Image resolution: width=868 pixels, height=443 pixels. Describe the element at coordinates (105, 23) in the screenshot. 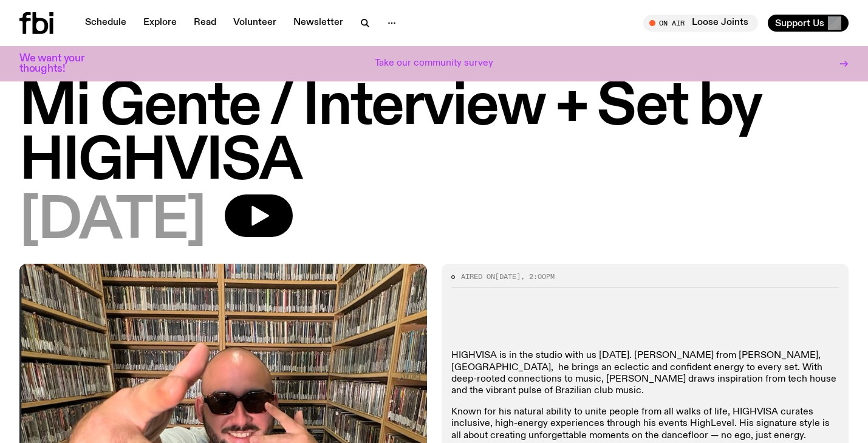

I see `a: Schedule` at that location.